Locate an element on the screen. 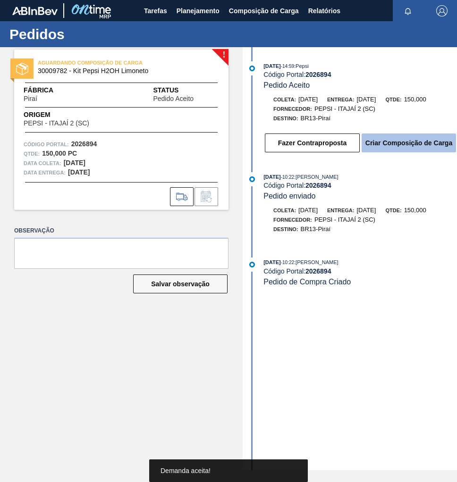 This screenshot has width=457, height=482. div: Informar alteração no pedido is located at coordinates (206, 197).